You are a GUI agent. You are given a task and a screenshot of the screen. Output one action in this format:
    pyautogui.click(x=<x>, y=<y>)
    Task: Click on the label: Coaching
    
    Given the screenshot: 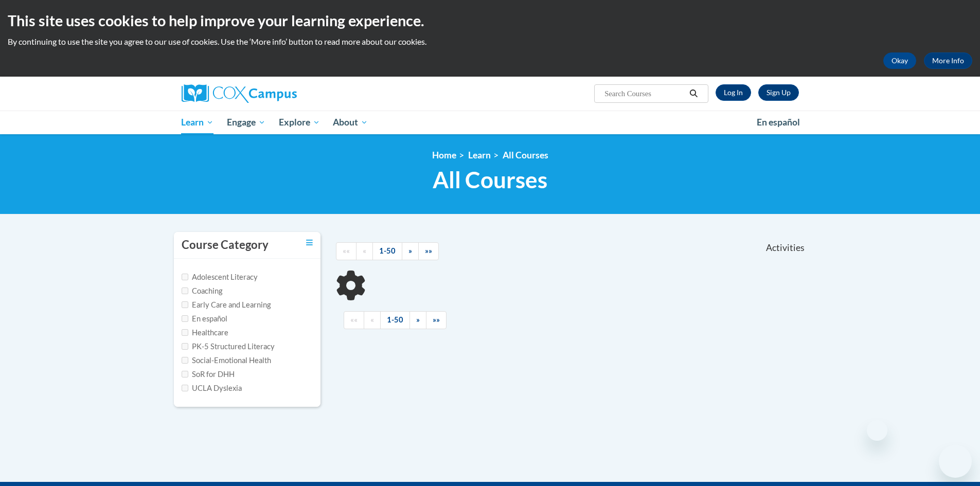 What is the action you would take?
    pyautogui.click(x=202, y=291)
    